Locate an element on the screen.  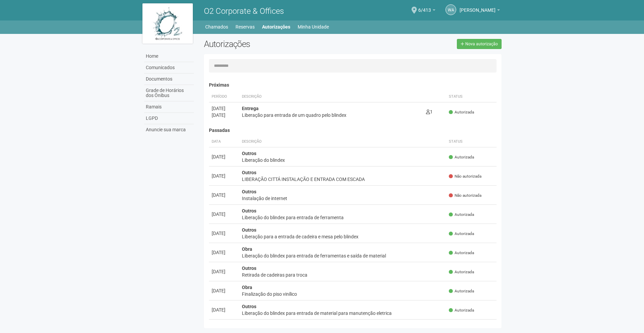
a: Home is located at coordinates (169, 56).